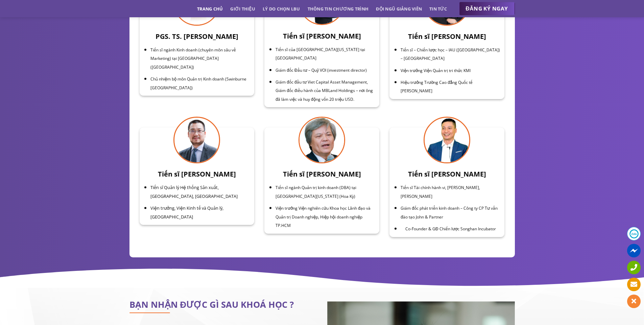 The width and height of the screenshot is (644, 325). I want to click on a: Thông tin chương trình, so click(338, 9).